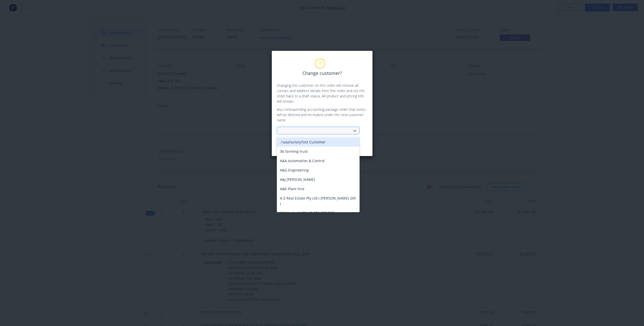 The image size is (644, 326). Describe the element at coordinates (318, 161) in the screenshot. I see `div: A&A Automation & Control` at that location.